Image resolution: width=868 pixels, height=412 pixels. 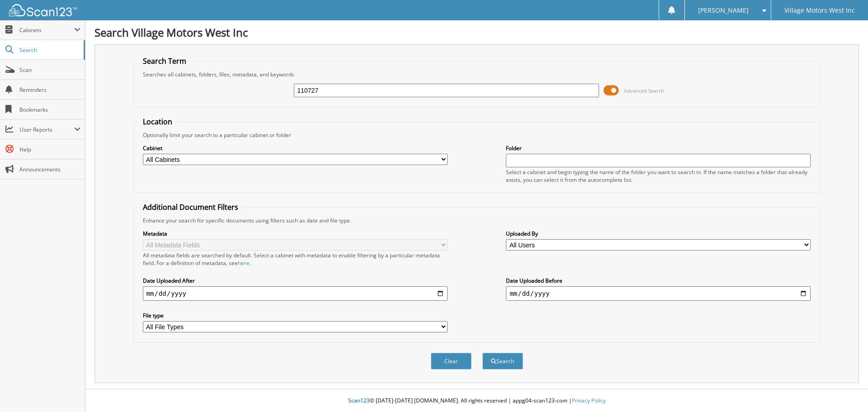 What do you see at coordinates (476, 32) in the screenshot?
I see `h1: Search Village Motors West Inc` at bounding box center [476, 32].